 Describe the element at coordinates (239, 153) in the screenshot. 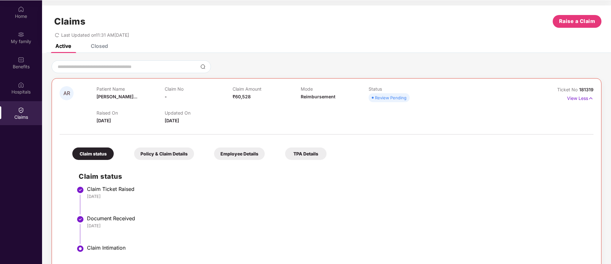

I see `div: Employee Details` at that location.